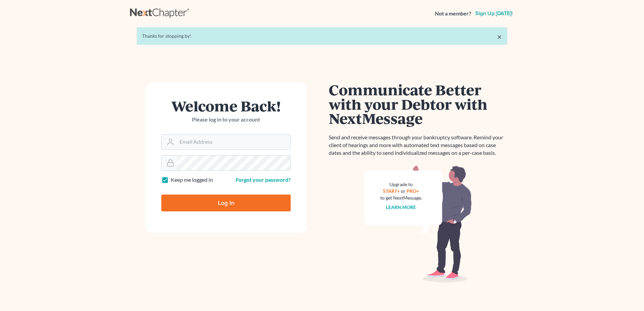 The height and width of the screenshot is (311, 644). I want to click on strong: Not a member?, so click(453, 13).